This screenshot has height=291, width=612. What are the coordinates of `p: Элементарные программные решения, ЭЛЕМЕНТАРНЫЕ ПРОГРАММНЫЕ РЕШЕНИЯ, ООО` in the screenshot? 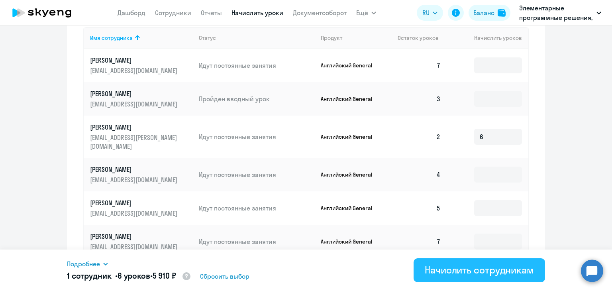 It's located at (556, 13).